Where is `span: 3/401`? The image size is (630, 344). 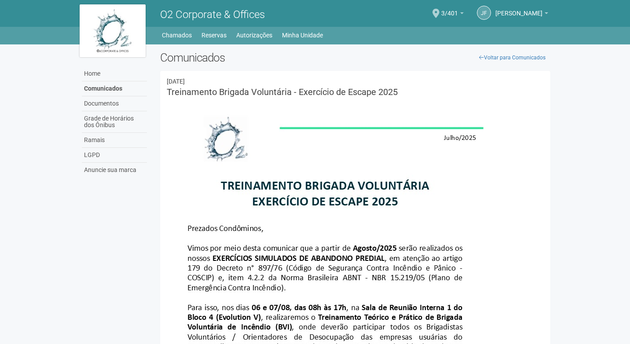
span: 3/401 is located at coordinates (450, 9).